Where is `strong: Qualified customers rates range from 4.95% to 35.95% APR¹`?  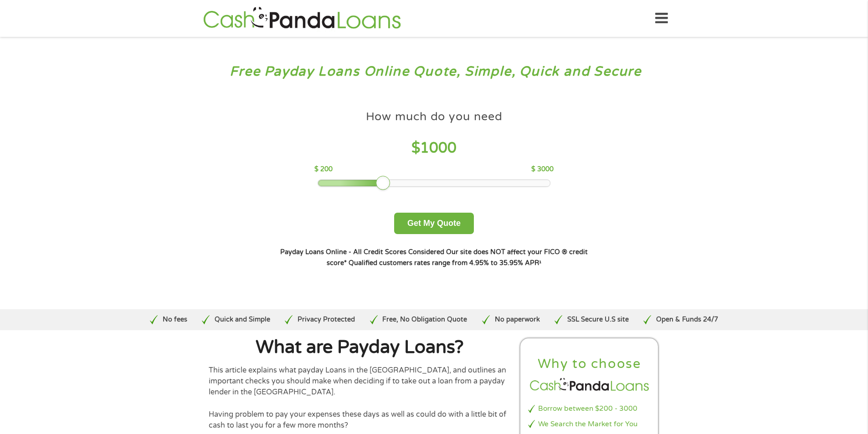
strong: Qualified customers rates range from 4.95% to 35.95% APR¹ is located at coordinates (445, 263).